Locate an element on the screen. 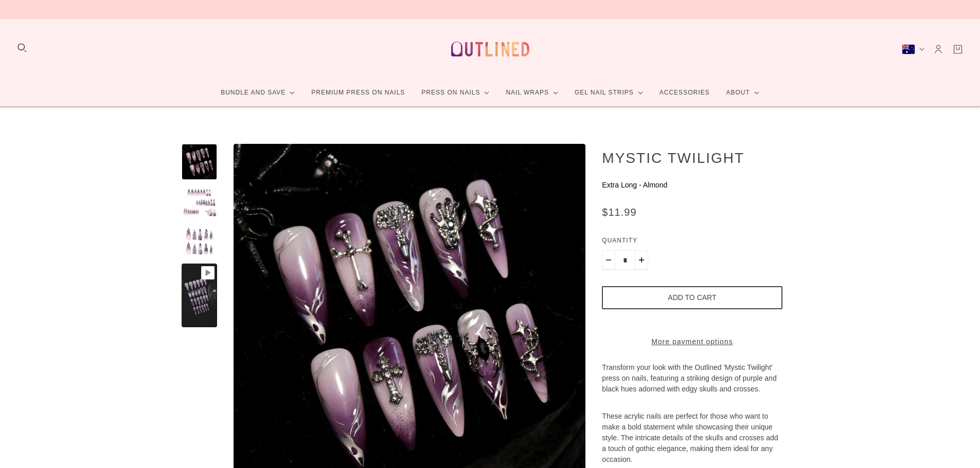  span: $11.99 is located at coordinates (619, 212).